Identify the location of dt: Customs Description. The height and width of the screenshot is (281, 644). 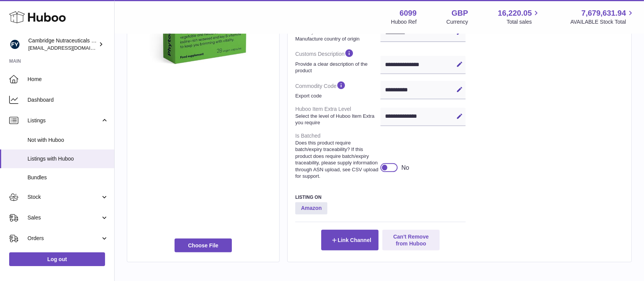
(338, 61).